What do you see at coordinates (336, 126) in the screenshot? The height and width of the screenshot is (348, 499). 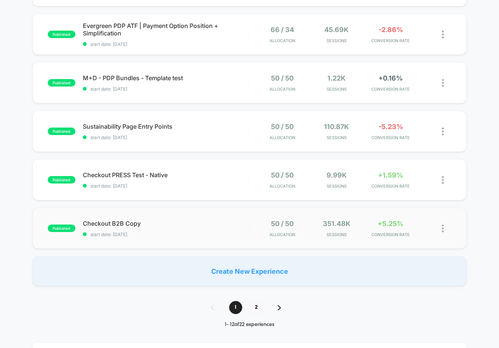 I see `span: 110.87k` at bounding box center [336, 126].